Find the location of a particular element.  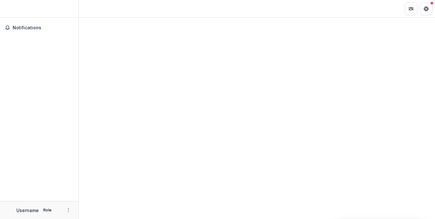

p: Role is located at coordinates (47, 210).